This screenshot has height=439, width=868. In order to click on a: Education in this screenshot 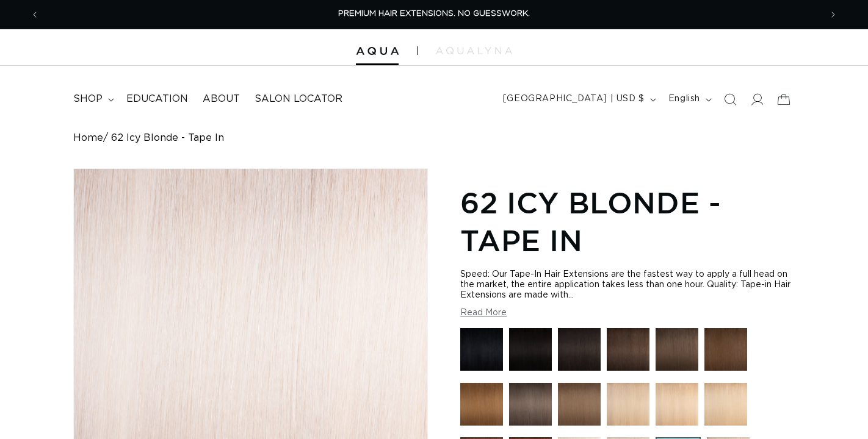, I will do `click(157, 99)`.